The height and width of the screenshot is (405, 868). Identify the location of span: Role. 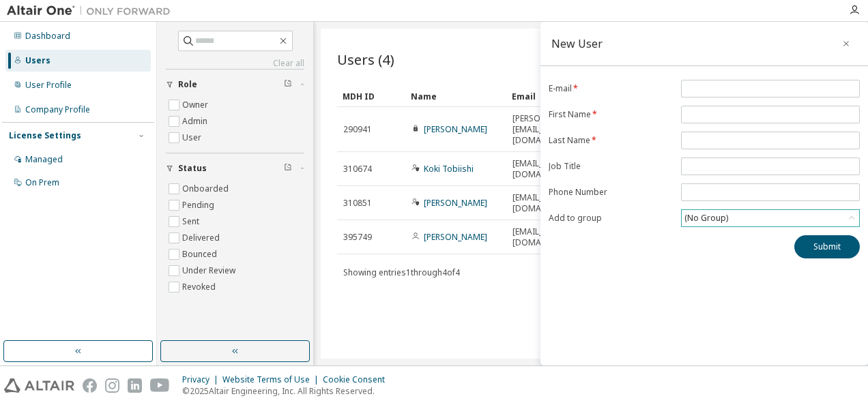
(188, 85).